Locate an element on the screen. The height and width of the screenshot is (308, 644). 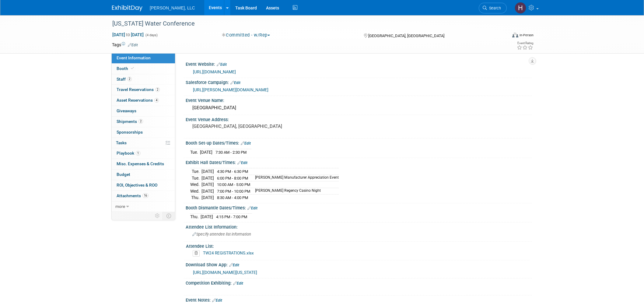
span: Tasks is located at coordinates (121, 143).